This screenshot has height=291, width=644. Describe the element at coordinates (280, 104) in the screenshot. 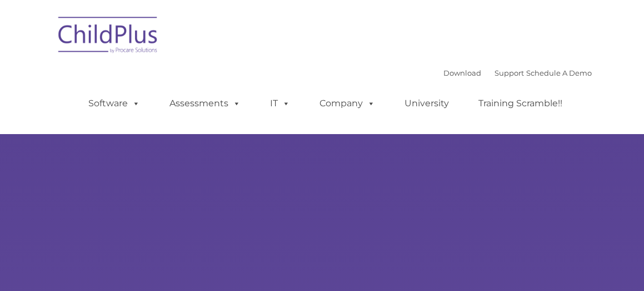

I see `a: IT` at that location.